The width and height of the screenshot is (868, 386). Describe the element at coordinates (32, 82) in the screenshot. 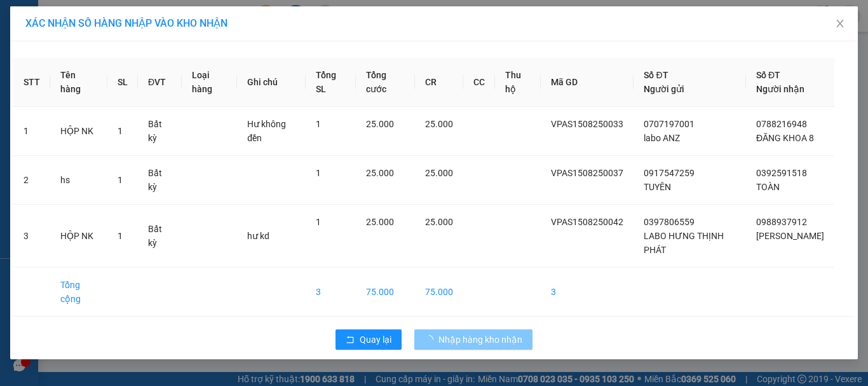

I see `th: STT` at that location.